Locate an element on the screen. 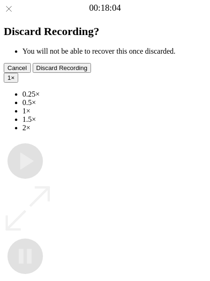 The width and height of the screenshot is (210, 281). button: 1× is located at coordinates (11, 77).